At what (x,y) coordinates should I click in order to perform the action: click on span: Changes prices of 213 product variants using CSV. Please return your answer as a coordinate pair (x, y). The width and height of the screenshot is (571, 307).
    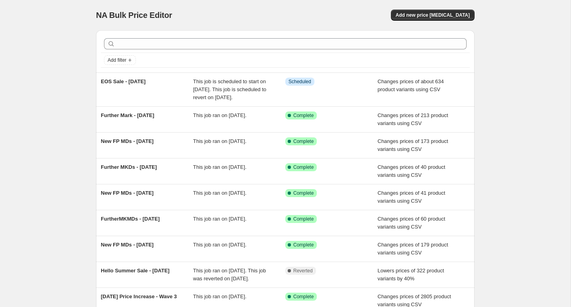
    Looking at the image, I should click on (412, 119).